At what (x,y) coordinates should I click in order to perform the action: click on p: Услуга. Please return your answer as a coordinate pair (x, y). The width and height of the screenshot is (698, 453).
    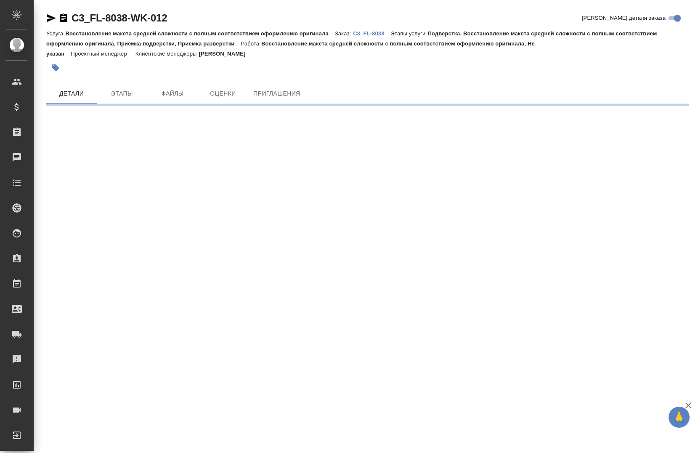
    Looking at the image, I should click on (56, 33).